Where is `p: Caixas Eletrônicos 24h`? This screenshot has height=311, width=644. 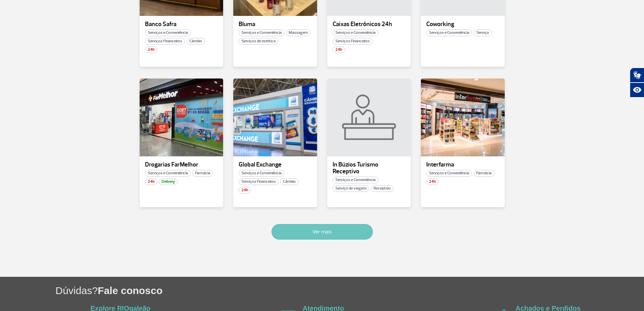 p: Caixas Eletrônicos 24h is located at coordinates (369, 24).